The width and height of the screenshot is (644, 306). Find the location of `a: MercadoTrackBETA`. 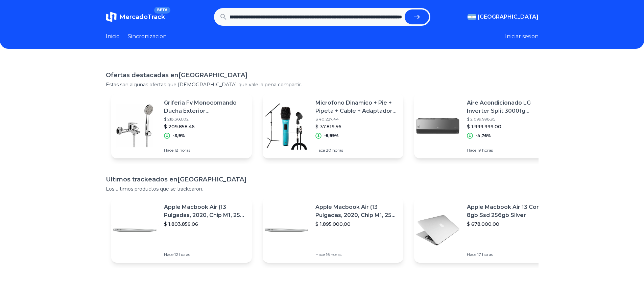

a: MercadoTrackBETA is located at coordinates (135, 17).